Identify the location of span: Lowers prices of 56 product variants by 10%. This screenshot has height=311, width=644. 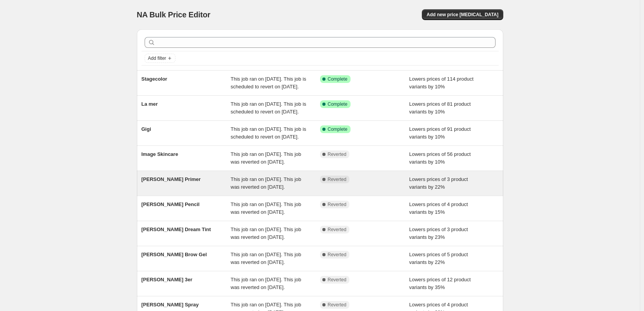
(440, 158).